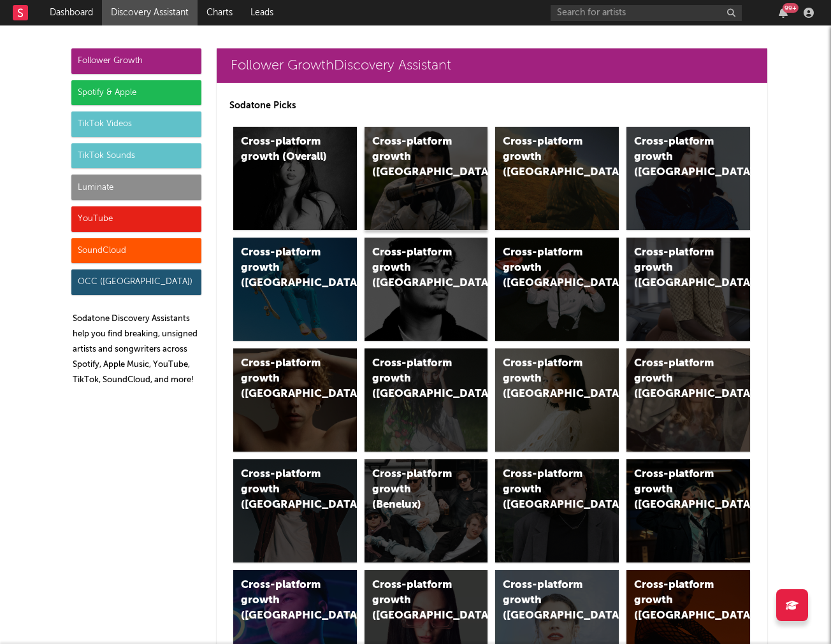  I want to click on div: Cross-platform growth (Overall), so click(284, 149).